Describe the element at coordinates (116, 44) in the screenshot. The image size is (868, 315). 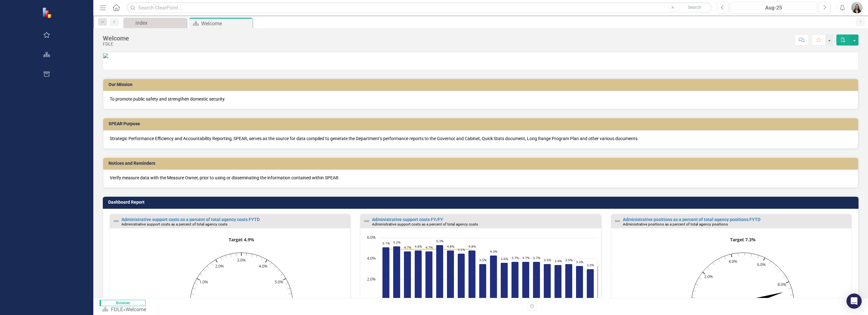
I see `div: FDLE` at that location.